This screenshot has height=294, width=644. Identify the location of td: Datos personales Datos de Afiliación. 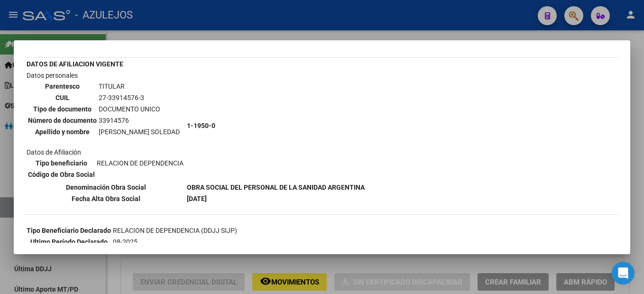
(106, 125).